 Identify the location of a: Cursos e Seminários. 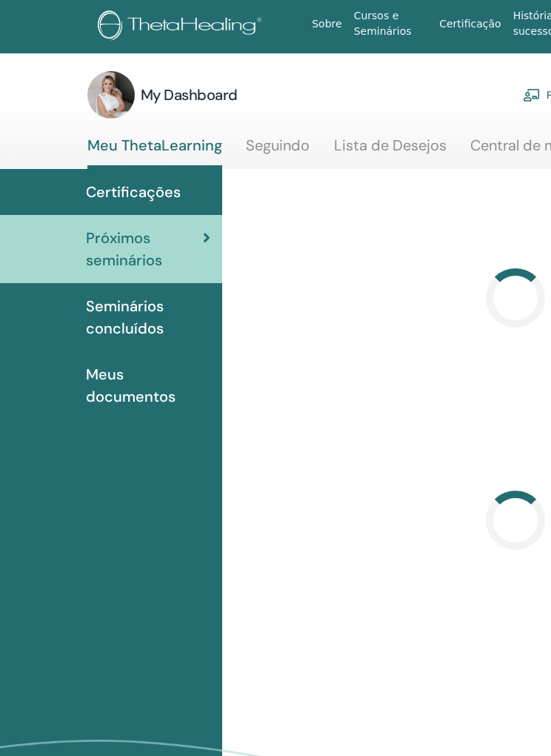
(391, 24).